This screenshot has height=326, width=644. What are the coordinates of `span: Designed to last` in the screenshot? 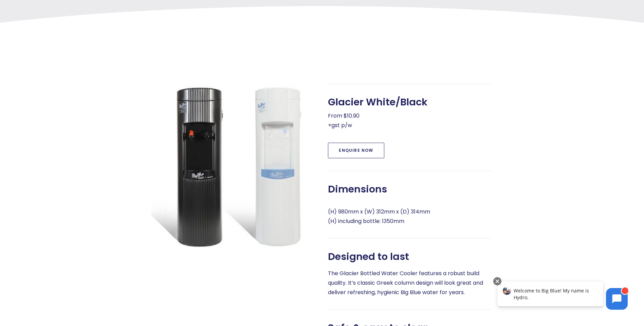 It's located at (368, 257).